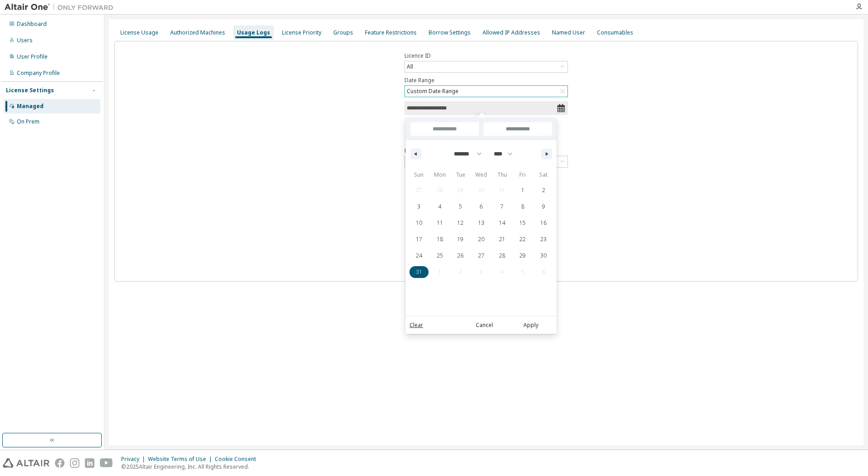  What do you see at coordinates (616, 33) in the screenshot?
I see `div: Consumables` at bounding box center [616, 33].